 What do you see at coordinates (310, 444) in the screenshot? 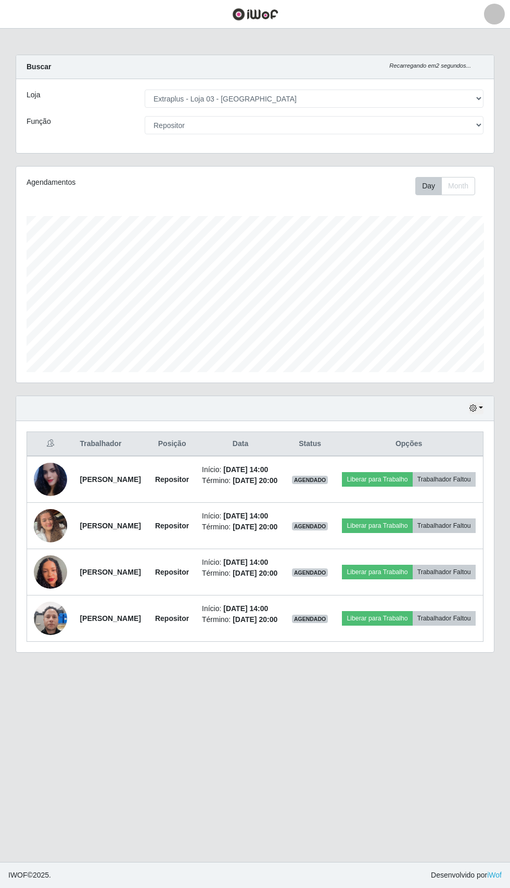
I see `th: Status` at bounding box center [310, 444].